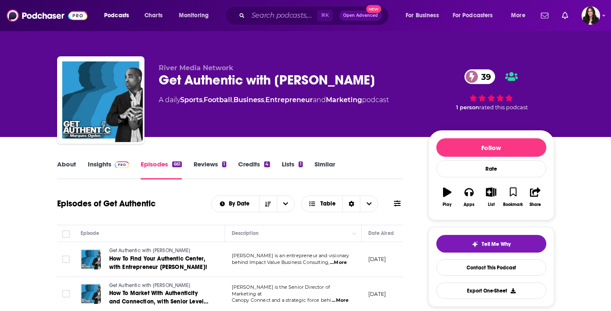 The width and height of the screenshot is (611, 311). What do you see at coordinates (47, 16) in the screenshot?
I see `a: Podchaser - Follow, Share and Rate Podcasts` at bounding box center [47, 16].